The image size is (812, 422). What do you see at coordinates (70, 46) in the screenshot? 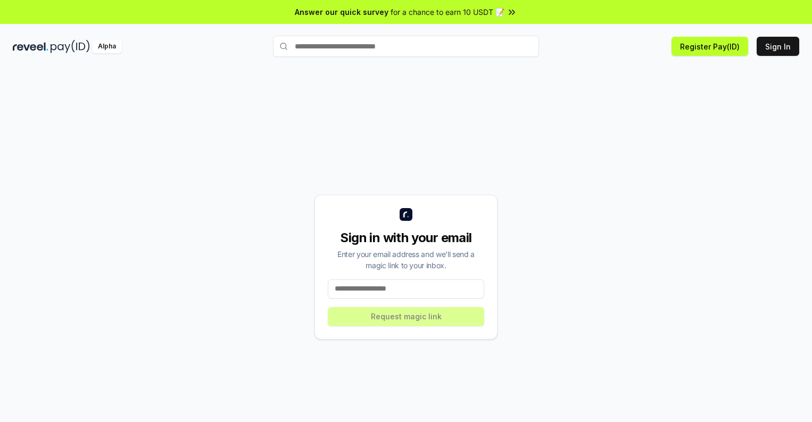
I see `img: pay_id` at bounding box center [70, 46].